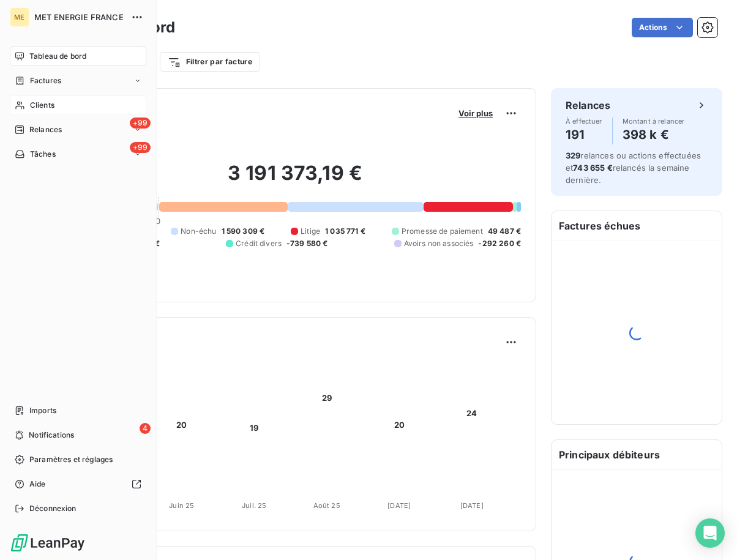 This screenshot has width=737, height=560. Describe the element at coordinates (636, 454) in the screenshot. I see `h6: Principaux débiteurs` at that location.